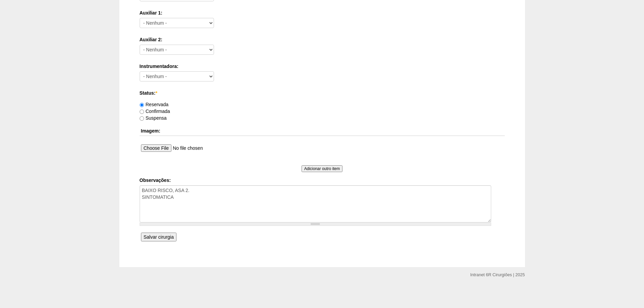  I want to click on label: Auxiliar 1:, so click(322, 13).